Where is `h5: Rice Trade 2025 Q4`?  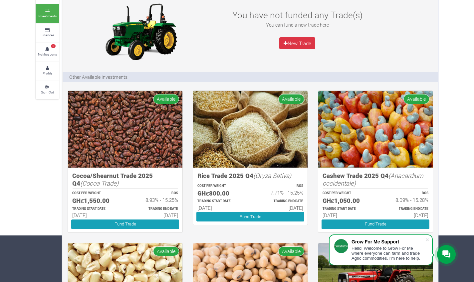 h5: Rice Trade 2025 Q4 is located at coordinates (250, 176).